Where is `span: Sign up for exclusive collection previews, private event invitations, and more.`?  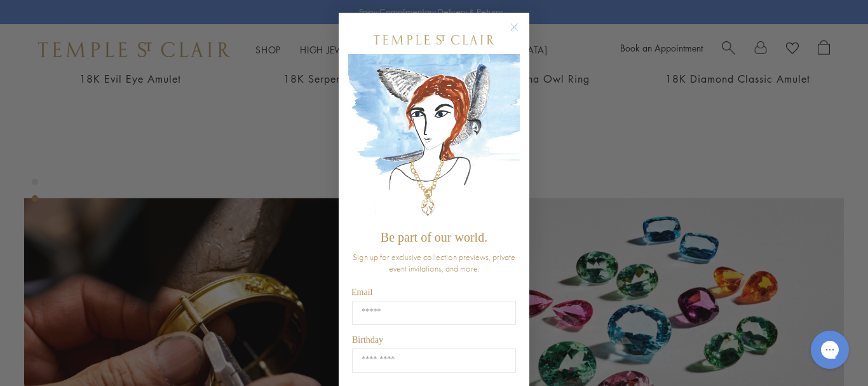 span: Sign up for exclusive collection previews, private event invitations, and more. is located at coordinates (434, 262).